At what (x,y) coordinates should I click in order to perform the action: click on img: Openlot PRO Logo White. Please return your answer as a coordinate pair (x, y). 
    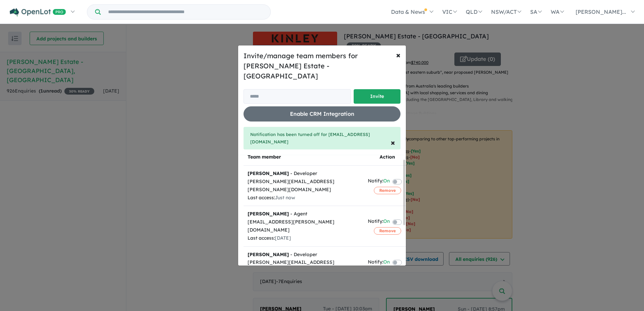
    Looking at the image, I should click on (38, 12).